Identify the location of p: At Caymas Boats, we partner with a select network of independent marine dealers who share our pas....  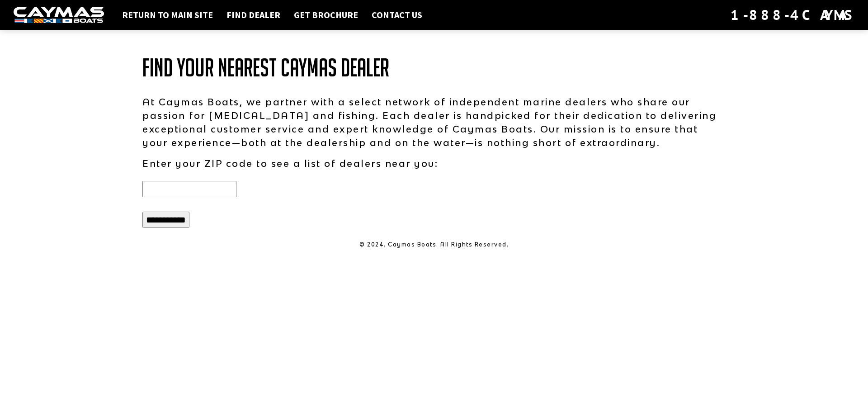
(434, 122).